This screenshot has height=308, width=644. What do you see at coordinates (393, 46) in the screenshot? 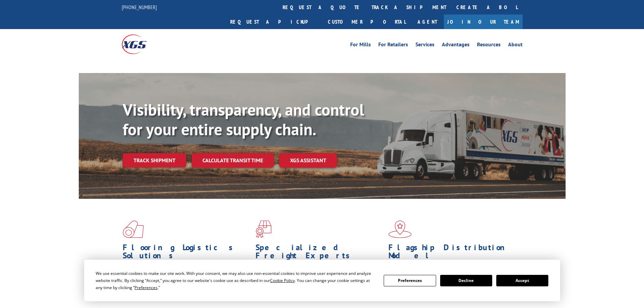
I see `a: For Retailers` at bounding box center [393, 46].